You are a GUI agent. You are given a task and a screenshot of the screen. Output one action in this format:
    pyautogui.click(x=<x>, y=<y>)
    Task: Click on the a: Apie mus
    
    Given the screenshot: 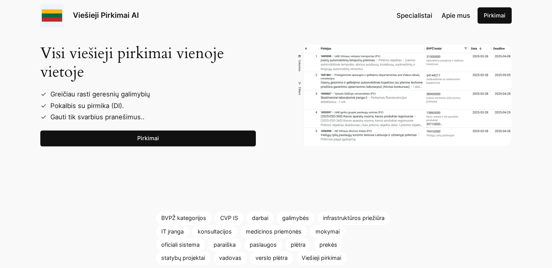 What is the action you would take?
    pyautogui.click(x=456, y=15)
    